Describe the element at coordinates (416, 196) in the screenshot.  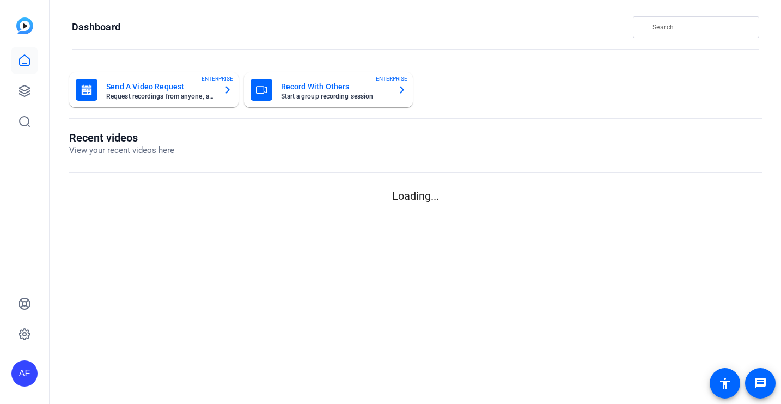
I see `p: Loading...` at that location.